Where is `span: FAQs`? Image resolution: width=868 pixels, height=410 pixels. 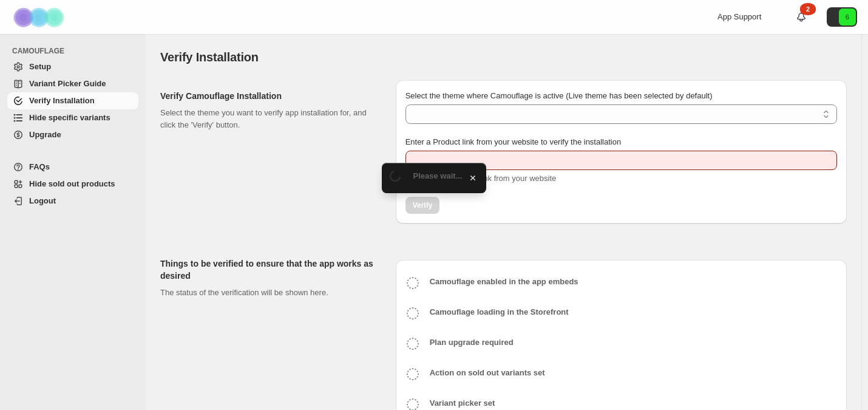 span: FAQs is located at coordinates (39, 166).